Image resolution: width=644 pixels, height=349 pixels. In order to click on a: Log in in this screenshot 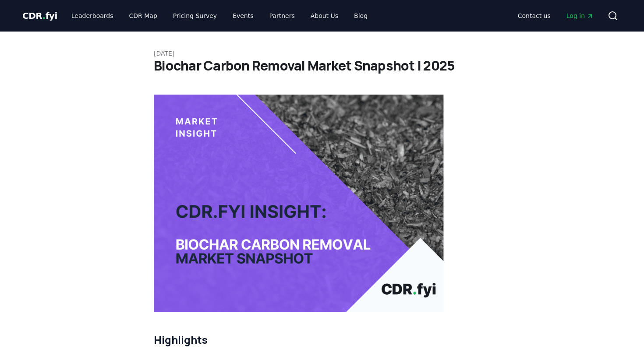, I will do `click(580, 15)`.